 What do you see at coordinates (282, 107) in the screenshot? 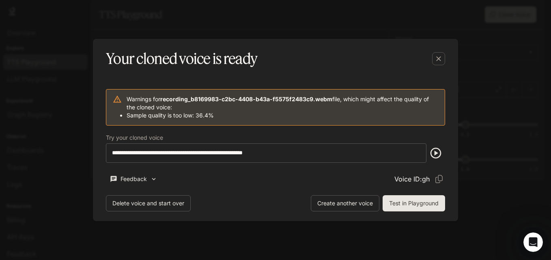
I see `div: Warnings for file, which might affect the quality of the cloned voice:` at bounding box center [282, 107].